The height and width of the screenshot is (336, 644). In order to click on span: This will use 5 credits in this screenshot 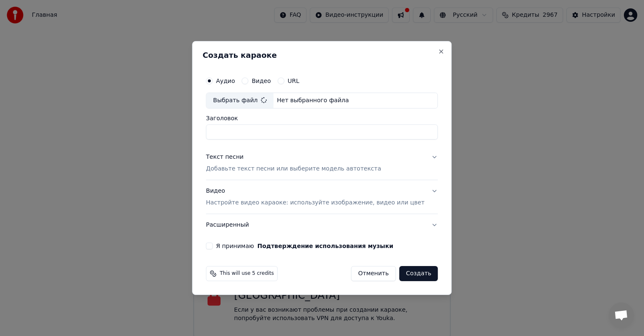, I will do `click(246, 274)`.